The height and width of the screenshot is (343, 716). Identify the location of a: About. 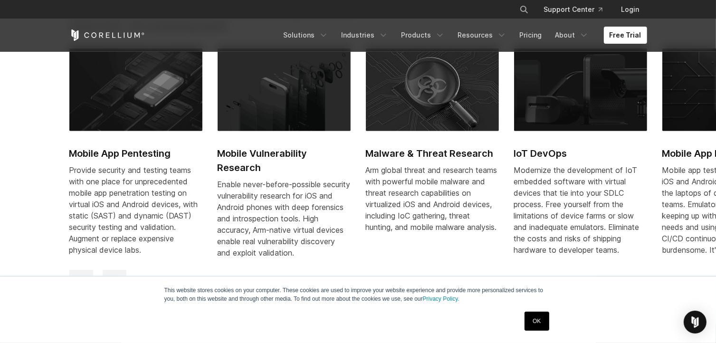
(572, 35).